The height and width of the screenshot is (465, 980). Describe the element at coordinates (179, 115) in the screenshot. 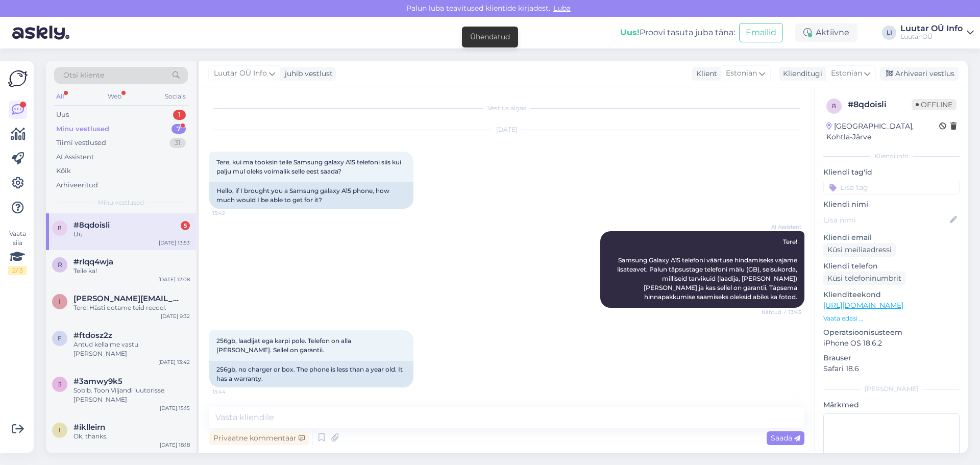

I see `div: 1` at that location.